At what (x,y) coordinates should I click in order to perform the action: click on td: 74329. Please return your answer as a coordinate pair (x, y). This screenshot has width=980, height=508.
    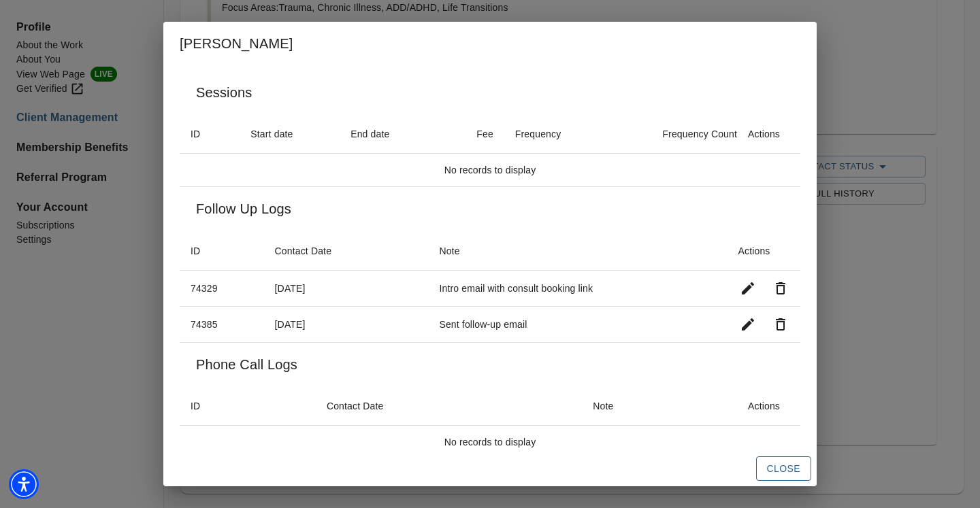
    Looking at the image, I should click on (222, 288).